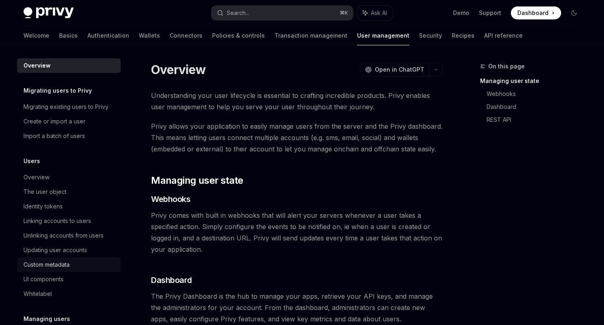  What do you see at coordinates (55, 250) in the screenshot?
I see `div: Updating user accounts` at bounding box center [55, 250].